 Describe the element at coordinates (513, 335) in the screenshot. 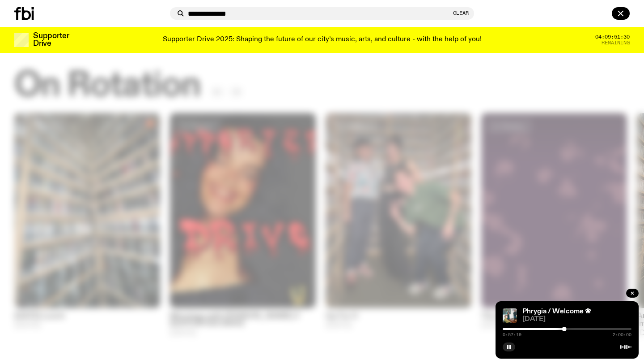

I see `span: 0:57:19` at that location.